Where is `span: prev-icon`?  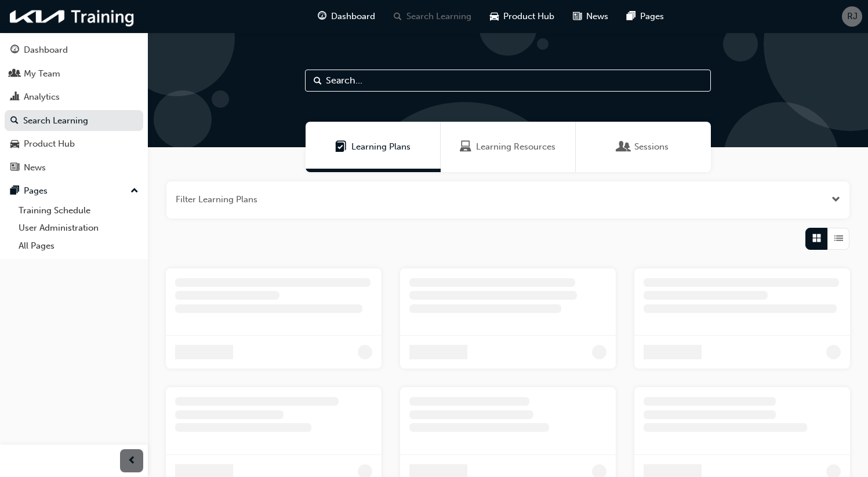
span: prev-icon is located at coordinates (131, 461).